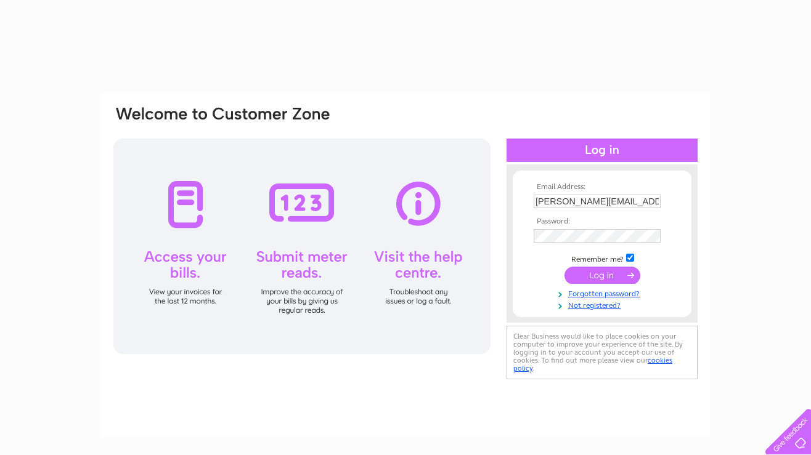 The image size is (811, 455). Describe the element at coordinates (602, 275) in the screenshot. I see `input: Submit` at that location.